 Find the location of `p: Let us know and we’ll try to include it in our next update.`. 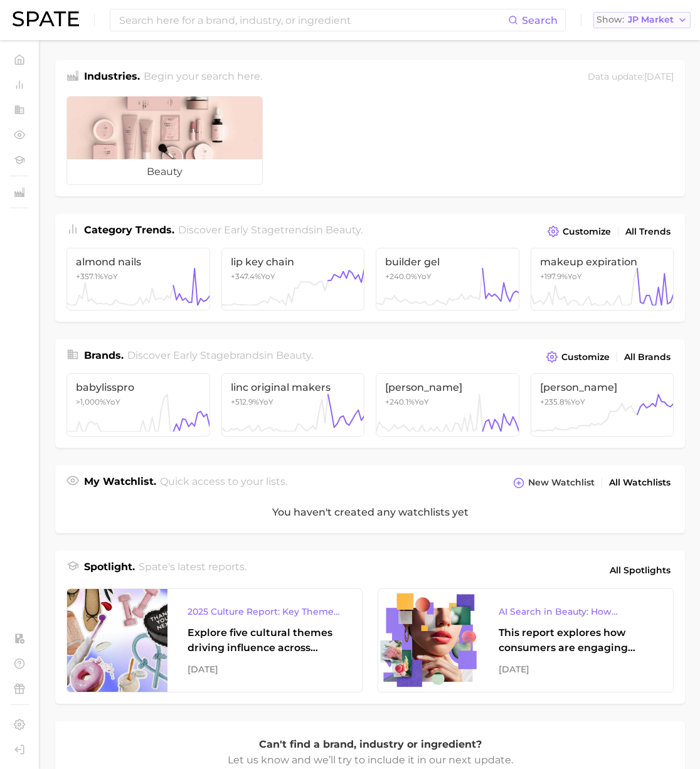

p: Let us know and we’ll try to include it in our next update. is located at coordinates (370, 760).